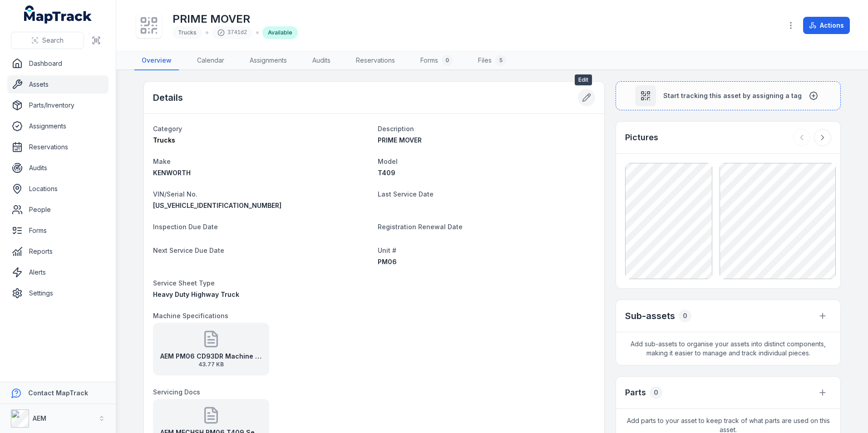 Image resolution: width=868 pixels, height=433 pixels. What do you see at coordinates (232, 33) in the screenshot?
I see `div: 3741d2` at bounding box center [232, 33].